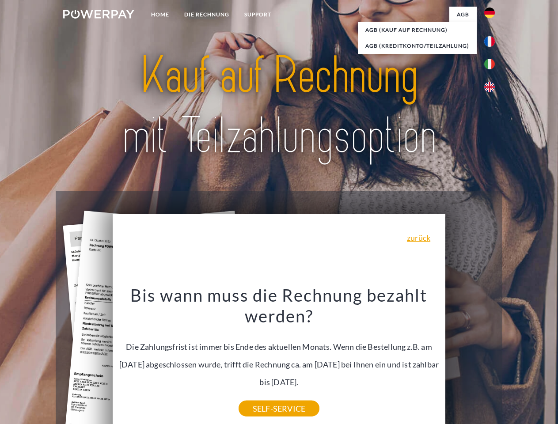  I want to click on h3: Bis wann muss die Rechnung bezahlt werden?, so click(279, 306).